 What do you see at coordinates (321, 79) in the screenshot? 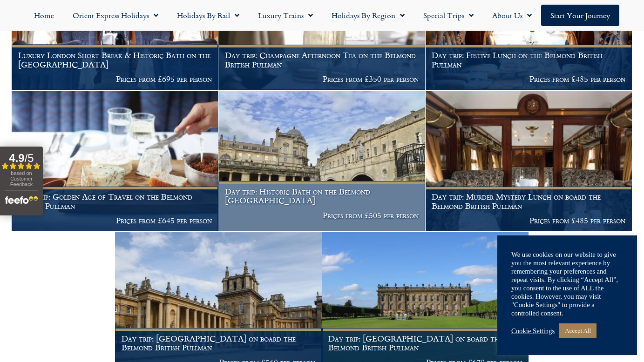
I see `p: Prices from £350 per person` at bounding box center [321, 79].